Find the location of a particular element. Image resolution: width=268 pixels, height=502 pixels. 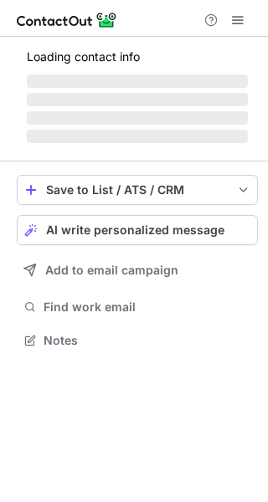

img: ContactOut v5.3.10 is located at coordinates (67, 20).